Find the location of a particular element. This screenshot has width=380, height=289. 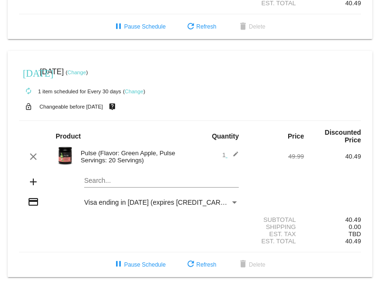

strong: Discounted Price is located at coordinates (343, 136).